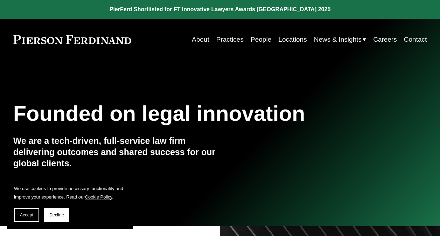  I want to click on span: Decline, so click(57, 215).